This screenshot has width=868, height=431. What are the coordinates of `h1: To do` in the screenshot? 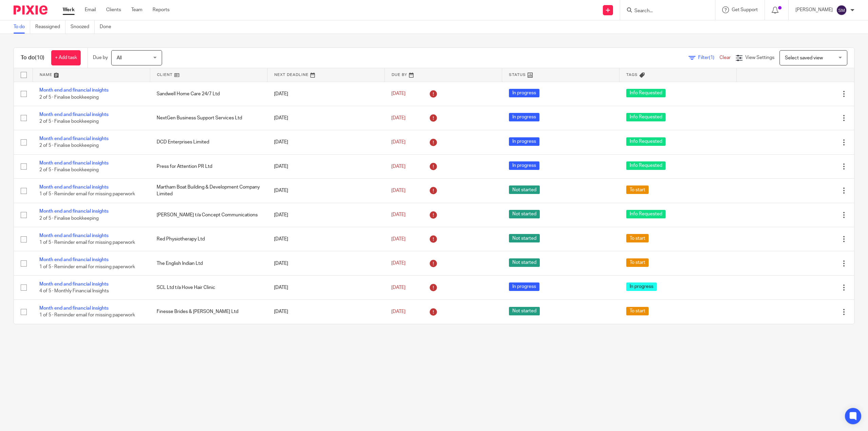 It's located at (33, 58).